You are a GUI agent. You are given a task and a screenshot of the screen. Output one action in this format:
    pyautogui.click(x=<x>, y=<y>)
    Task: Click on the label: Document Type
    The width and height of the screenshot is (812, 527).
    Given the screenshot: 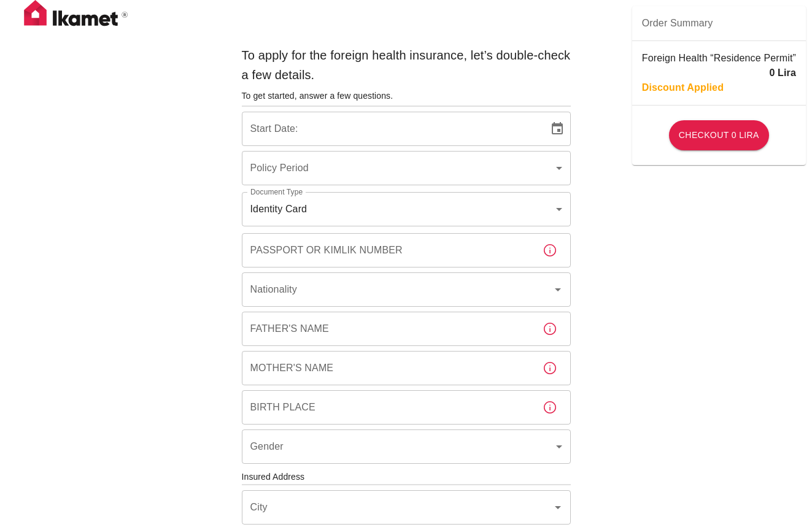 What is the action you would take?
    pyautogui.click(x=276, y=192)
    